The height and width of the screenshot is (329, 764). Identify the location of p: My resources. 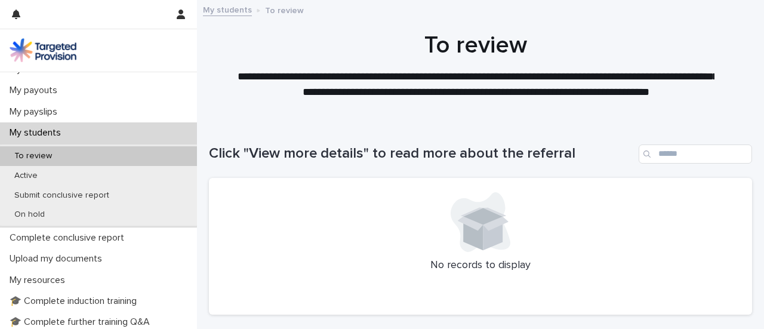
(39, 280).